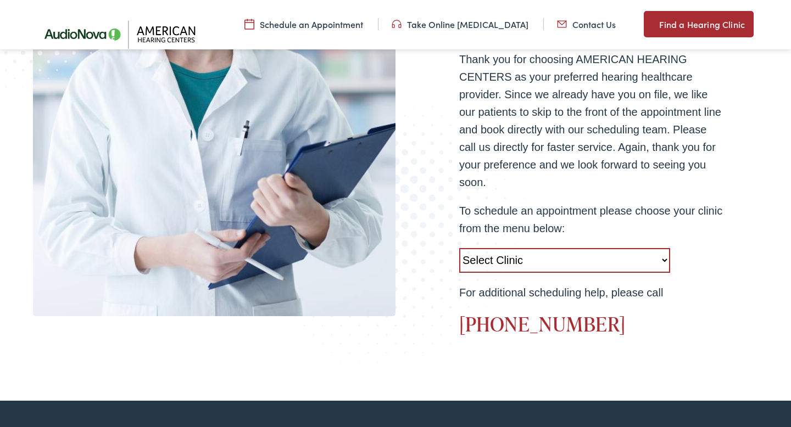 Image resolution: width=791 pixels, height=427 pixels. I want to click on a: Schedule an Appointment, so click(304, 24).